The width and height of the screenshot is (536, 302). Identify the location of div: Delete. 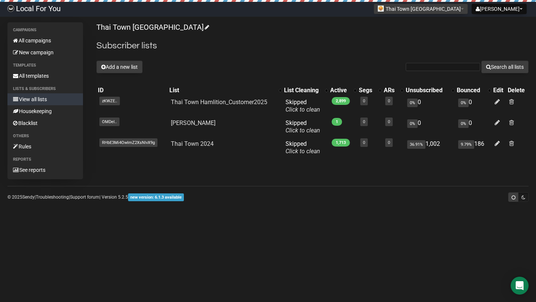
(517, 90).